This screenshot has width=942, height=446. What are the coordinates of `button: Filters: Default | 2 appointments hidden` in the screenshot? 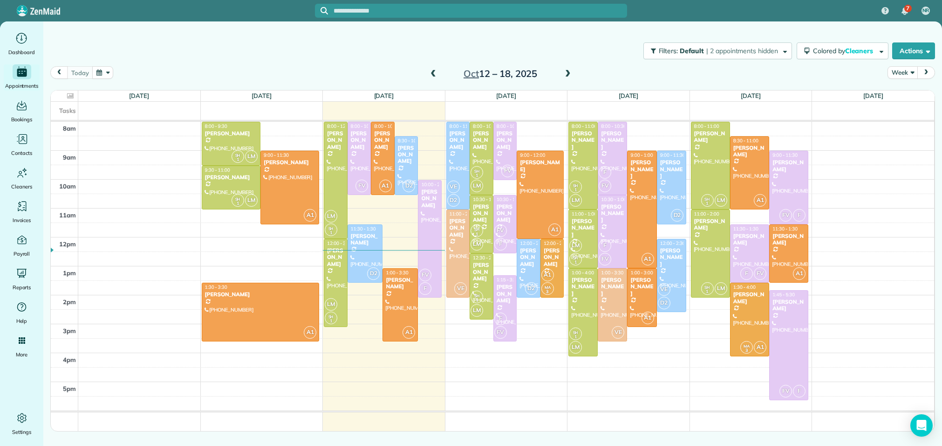 It's located at (718, 51).